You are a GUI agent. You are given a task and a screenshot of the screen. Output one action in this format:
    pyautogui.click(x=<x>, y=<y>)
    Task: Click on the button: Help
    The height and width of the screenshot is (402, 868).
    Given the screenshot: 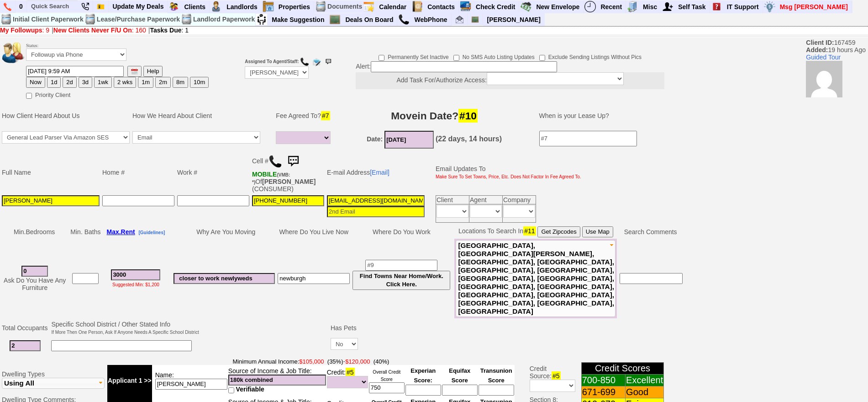 What is the action you would take?
    pyautogui.click(x=153, y=71)
    